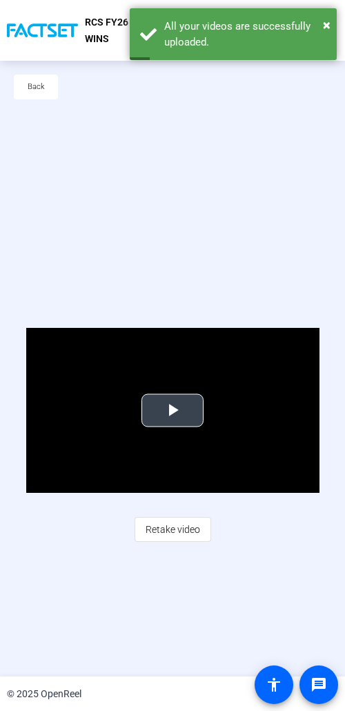 The image size is (345, 711). What do you see at coordinates (44, 693) in the screenshot?
I see `div: © 2025 OpenReel` at bounding box center [44, 693].